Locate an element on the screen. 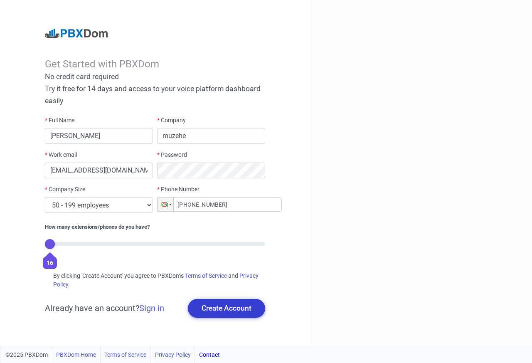  label: Company Size is located at coordinates (65, 189).